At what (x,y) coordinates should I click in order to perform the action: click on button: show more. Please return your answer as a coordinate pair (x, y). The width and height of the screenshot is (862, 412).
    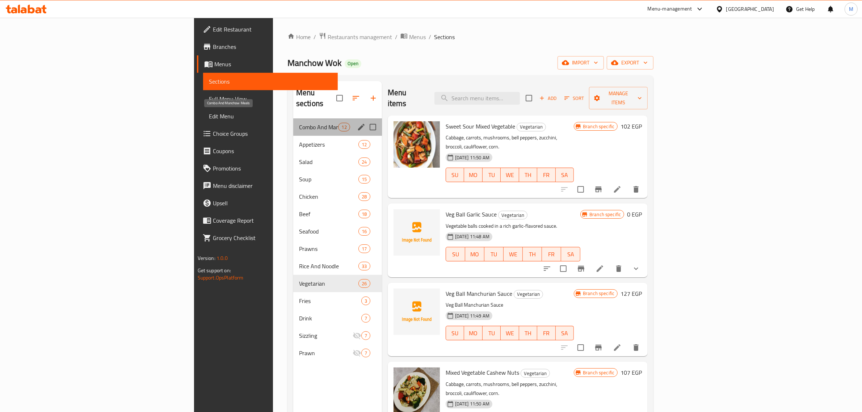
    Looking at the image, I should click on (636, 269).